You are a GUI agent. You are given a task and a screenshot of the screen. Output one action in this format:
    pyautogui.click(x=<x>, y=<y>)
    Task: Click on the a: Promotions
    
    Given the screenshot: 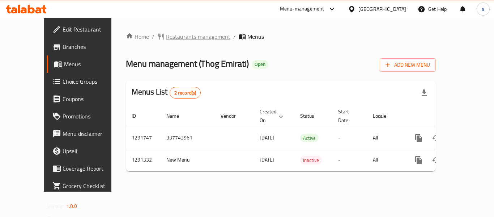 What is the action you would take?
    pyautogui.click(x=86, y=116)
    